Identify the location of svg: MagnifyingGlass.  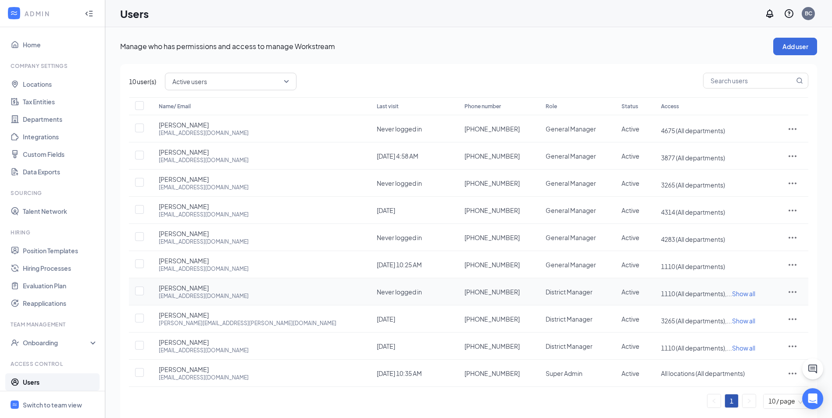
(799, 81).